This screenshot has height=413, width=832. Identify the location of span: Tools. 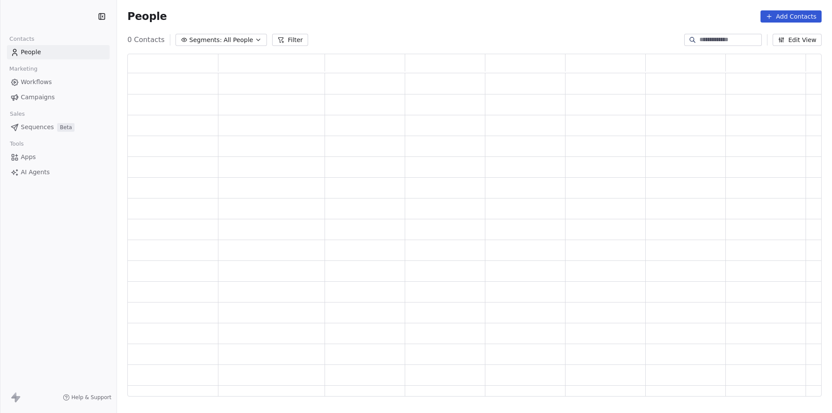
(16, 144).